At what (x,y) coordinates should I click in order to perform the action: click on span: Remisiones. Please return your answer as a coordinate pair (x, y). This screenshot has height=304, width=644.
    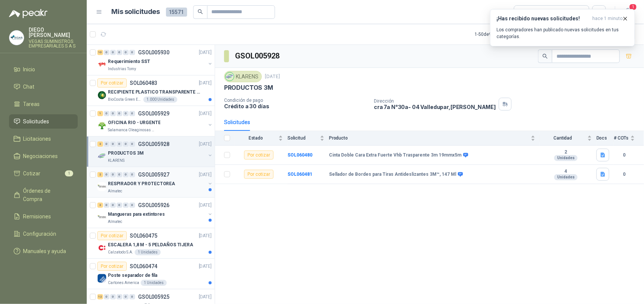
    Looking at the image, I should click on (38, 216).